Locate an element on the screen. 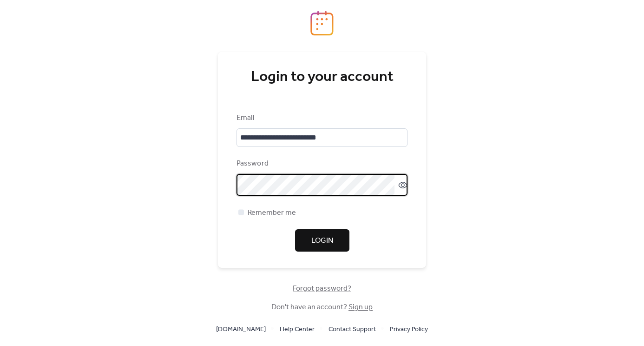 This screenshot has width=644, height=346. button: Login is located at coordinates (322, 240).